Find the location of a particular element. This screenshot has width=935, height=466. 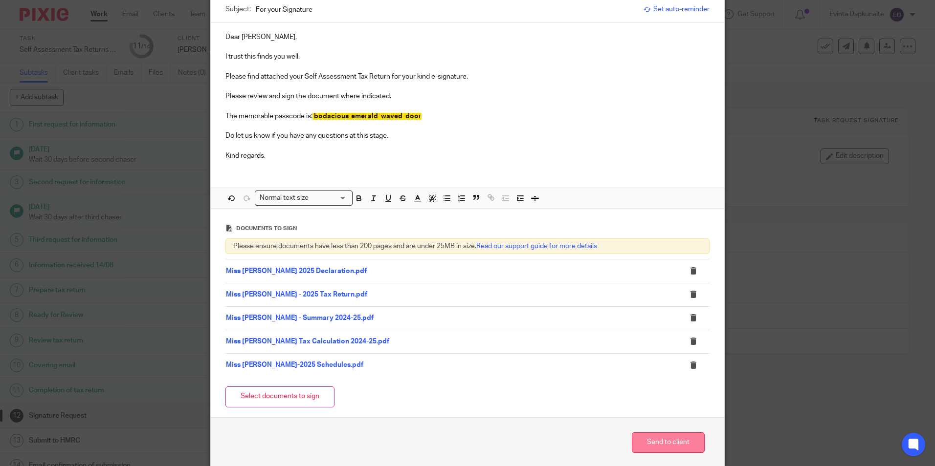

span: bodacious-emerald-waved-door is located at coordinates (368, 116).